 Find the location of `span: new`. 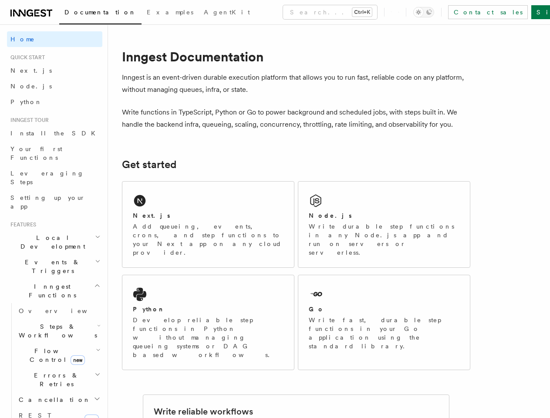

span: new is located at coordinates (78, 360).